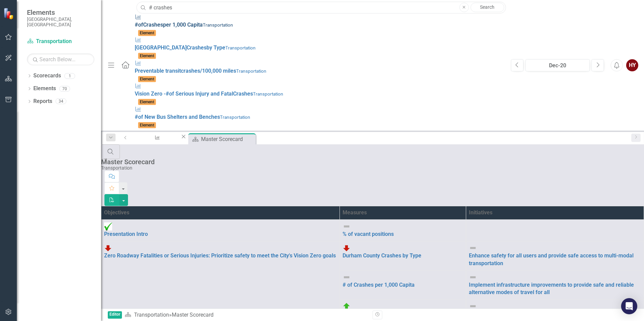 Image resolution: width=644 pixels, height=321 pixels. What do you see at coordinates (557, 65) in the screenshot?
I see `button: Dec-20` at bounding box center [557, 65].